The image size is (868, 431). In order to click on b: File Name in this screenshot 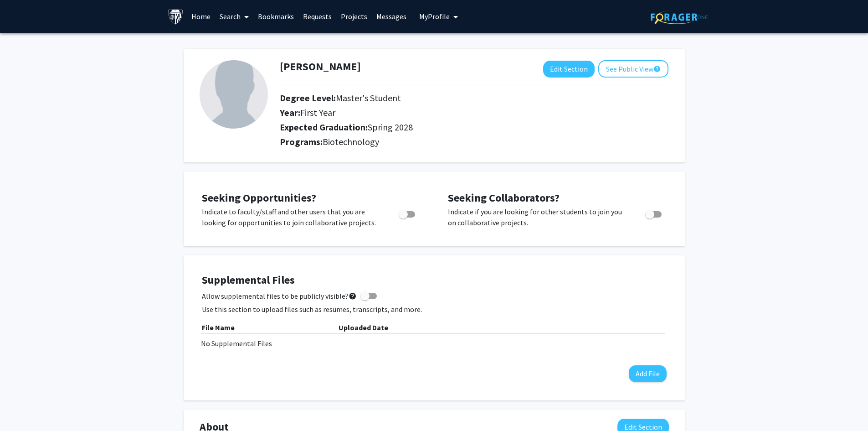, I will do `click(219, 328)`.